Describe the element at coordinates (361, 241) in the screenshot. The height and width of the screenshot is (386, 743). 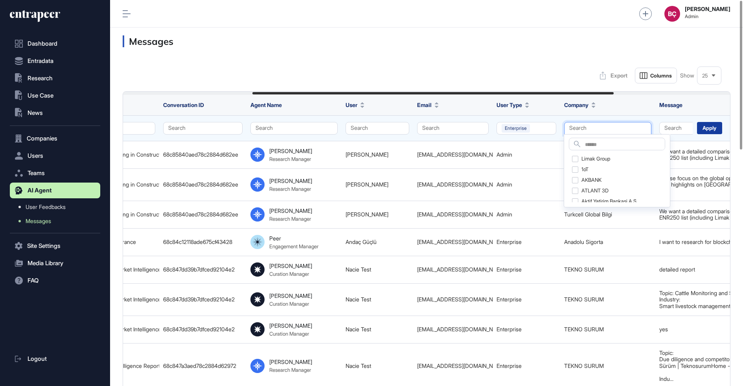
I see `a: Andaç Güçlü` at that location.